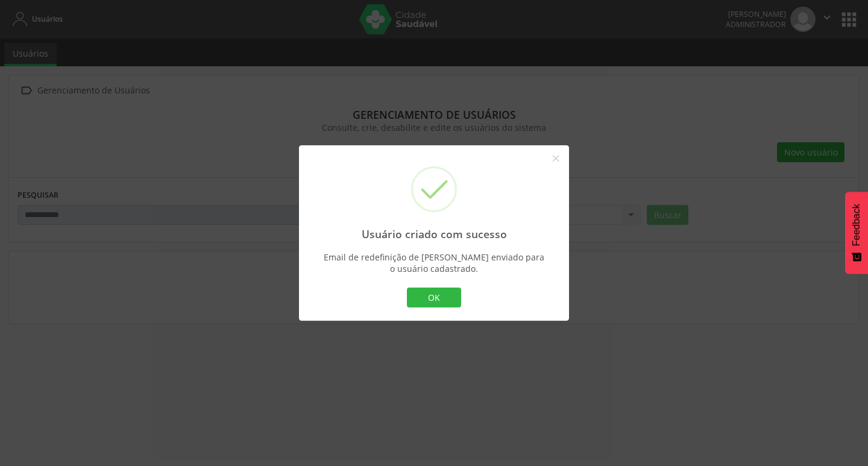  I want to click on button: Feedback - Mostrar pesquisa, so click(857, 232).